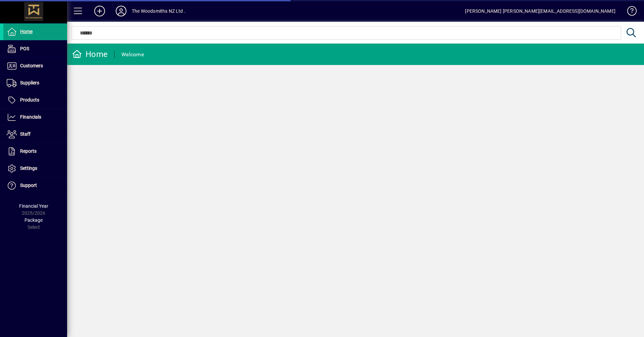 This screenshot has width=644, height=337. I want to click on span: Customers, so click(31, 66).